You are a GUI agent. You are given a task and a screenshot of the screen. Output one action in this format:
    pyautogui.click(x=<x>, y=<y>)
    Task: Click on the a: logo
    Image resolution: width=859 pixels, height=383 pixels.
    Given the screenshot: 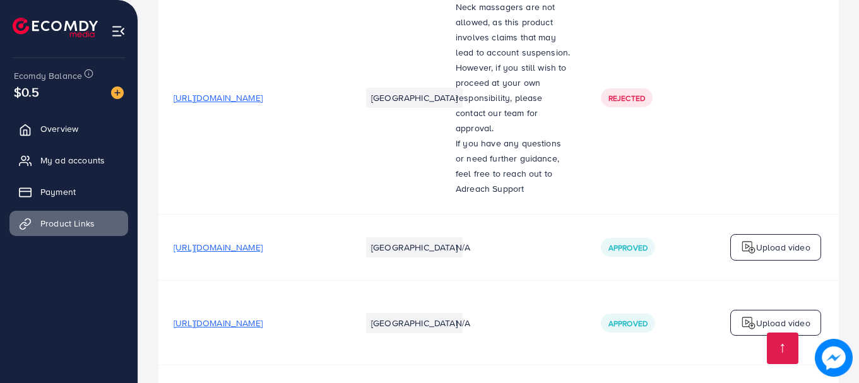 What is the action you would take?
    pyautogui.click(x=55, y=27)
    